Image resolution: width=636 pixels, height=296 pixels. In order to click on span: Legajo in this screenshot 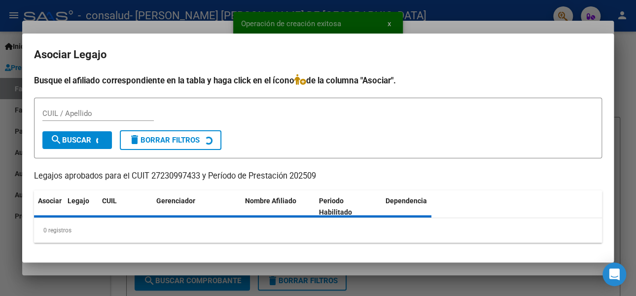, I will do `click(78, 201)`.